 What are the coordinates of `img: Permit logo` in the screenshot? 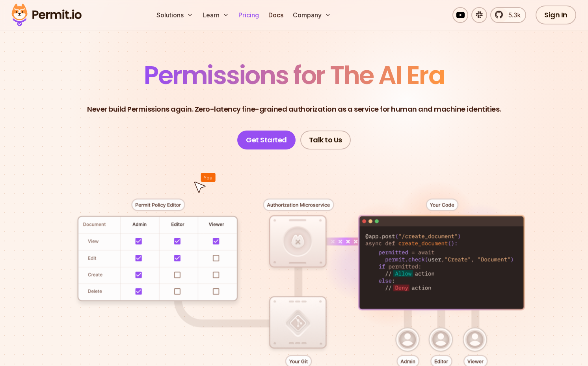 It's located at (47, 15).